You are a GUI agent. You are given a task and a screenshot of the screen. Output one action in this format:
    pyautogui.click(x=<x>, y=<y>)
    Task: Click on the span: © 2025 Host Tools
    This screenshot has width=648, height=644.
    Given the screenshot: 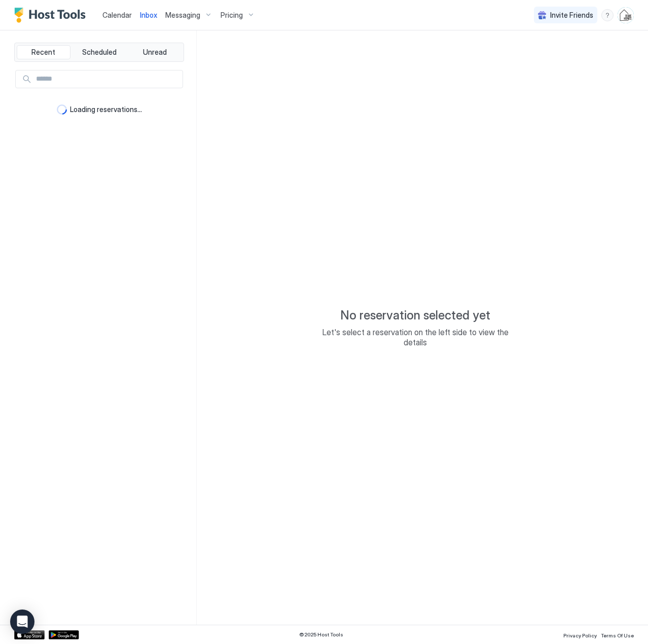 What is the action you would take?
    pyautogui.click(x=321, y=634)
    